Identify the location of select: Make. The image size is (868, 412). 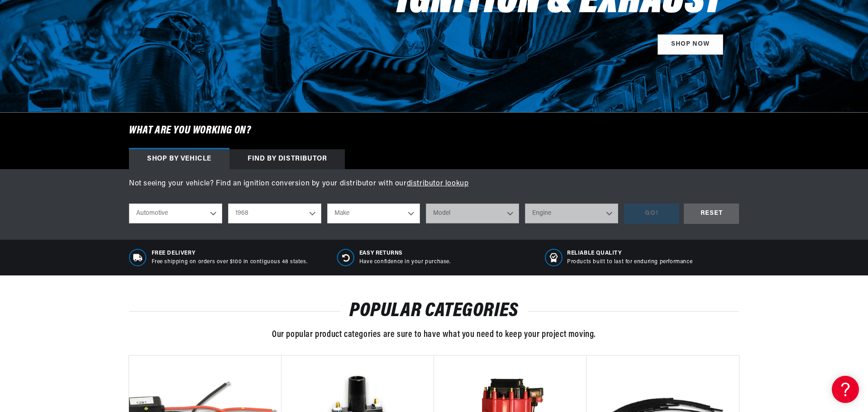
(374, 213).